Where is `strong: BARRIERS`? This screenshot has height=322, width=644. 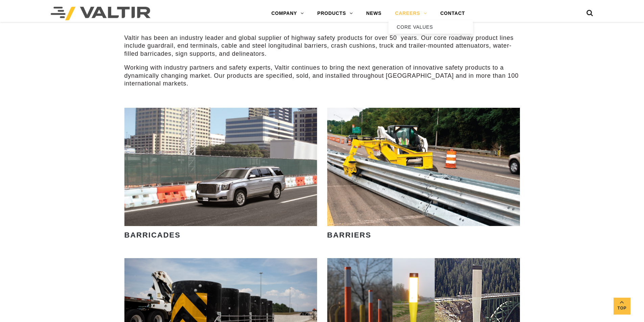
strong: BARRIERS is located at coordinates (349, 235).